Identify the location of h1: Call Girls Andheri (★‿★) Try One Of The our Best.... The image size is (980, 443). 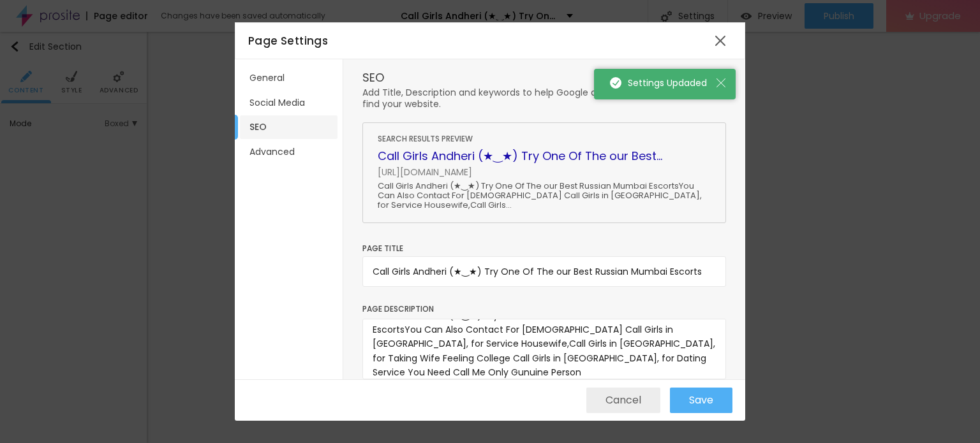
(545, 156).